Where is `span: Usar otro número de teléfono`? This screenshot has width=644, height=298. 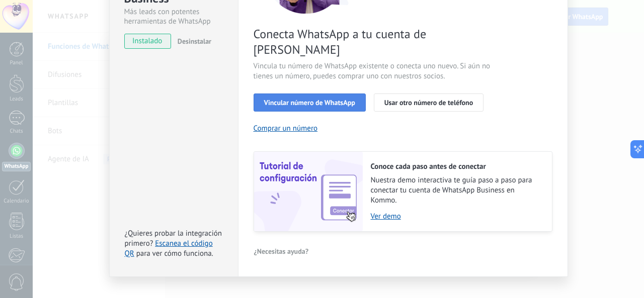 span: Usar otro número de teléfono is located at coordinates (428, 103).